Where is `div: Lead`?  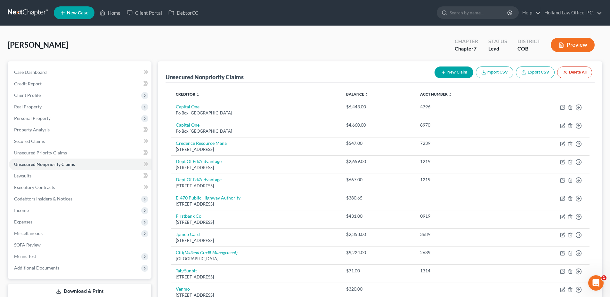
div: Lead is located at coordinates (497, 49).